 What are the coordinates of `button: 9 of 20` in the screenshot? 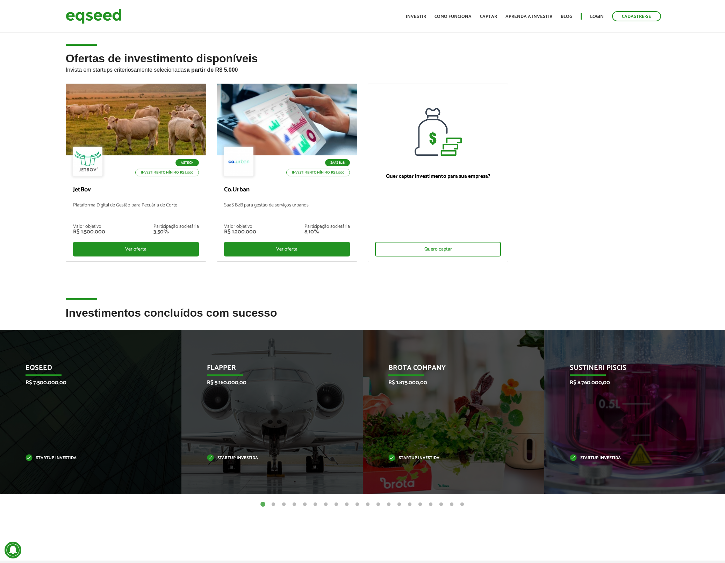 It's located at (347, 504).